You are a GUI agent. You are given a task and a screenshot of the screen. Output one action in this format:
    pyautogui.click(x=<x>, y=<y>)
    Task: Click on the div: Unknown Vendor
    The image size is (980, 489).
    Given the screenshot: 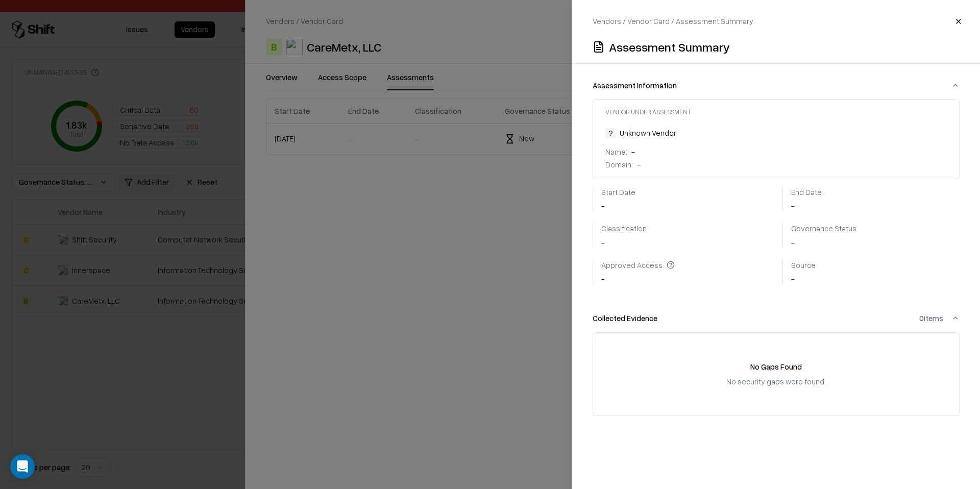 What is the action you would take?
    pyautogui.click(x=647, y=133)
    